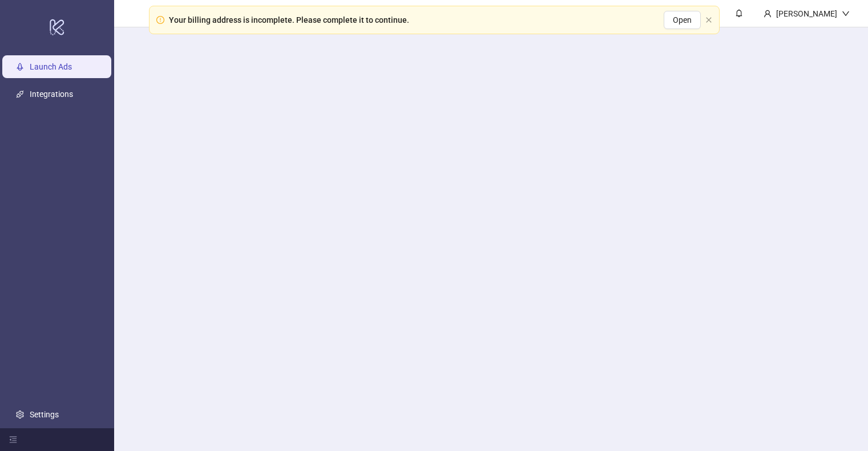  What do you see at coordinates (13, 439) in the screenshot?
I see `span: menu-fold` at bounding box center [13, 439].